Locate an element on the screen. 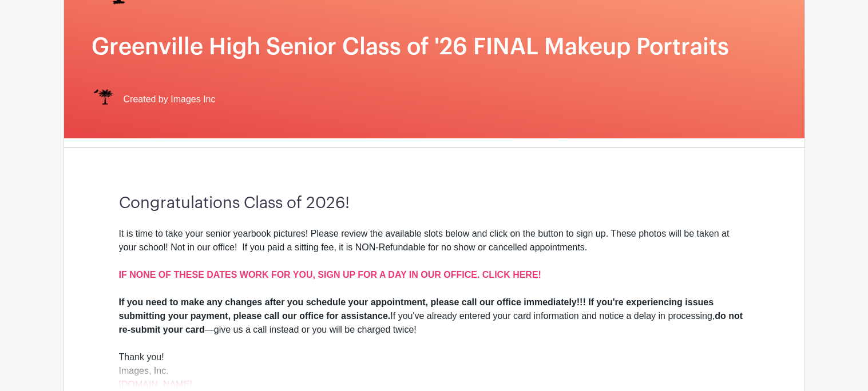 The width and height of the screenshot is (868, 391). span: Created by Images Inc is located at coordinates (169, 100).